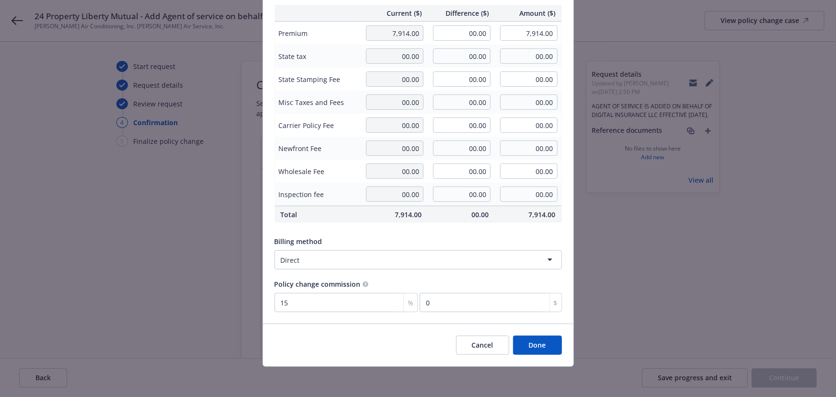 The image size is (836, 397). Describe the element at coordinates (528, 13) in the screenshot. I see `span: Amount ($)` at that location.